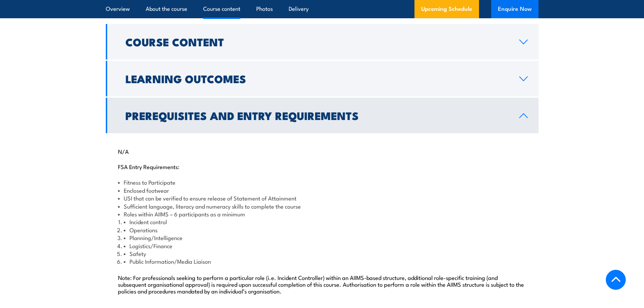  I want to click on li: Incident control, so click(325, 221).